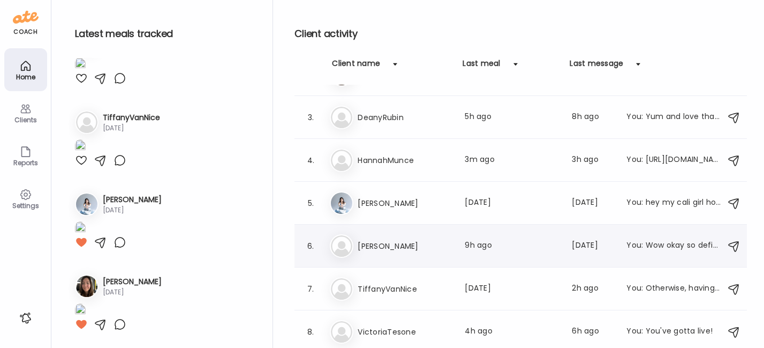 The height and width of the screenshot is (348, 764). Describe the element at coordinates (405, 160) in the screenshot. I see `h3: HannahMunce` at that location.